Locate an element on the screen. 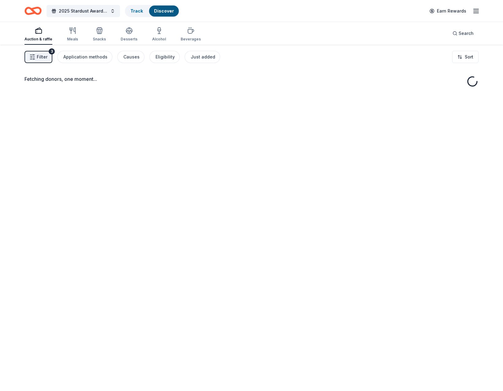 This screenshot has height=391, width=503. button: Meals is located at coordinates (73, 35).